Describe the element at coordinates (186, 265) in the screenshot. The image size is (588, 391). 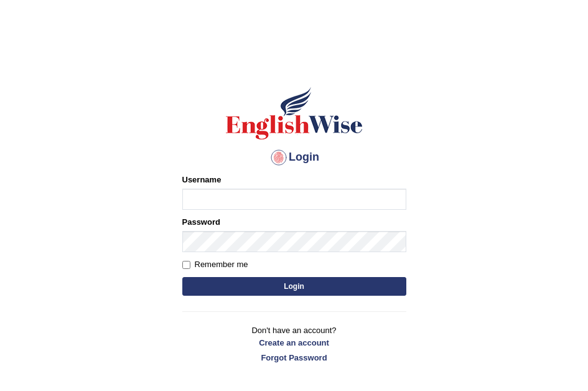
I see `input: Remember me` at that location.